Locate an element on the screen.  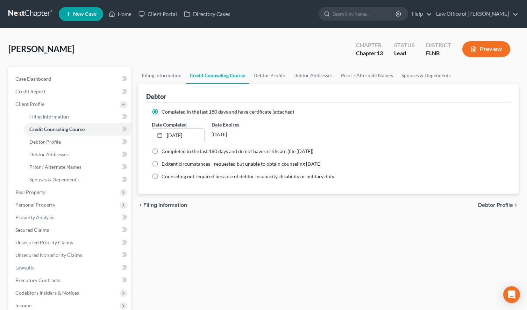
a: Executory Contracts is located at coordinates (70, 281).